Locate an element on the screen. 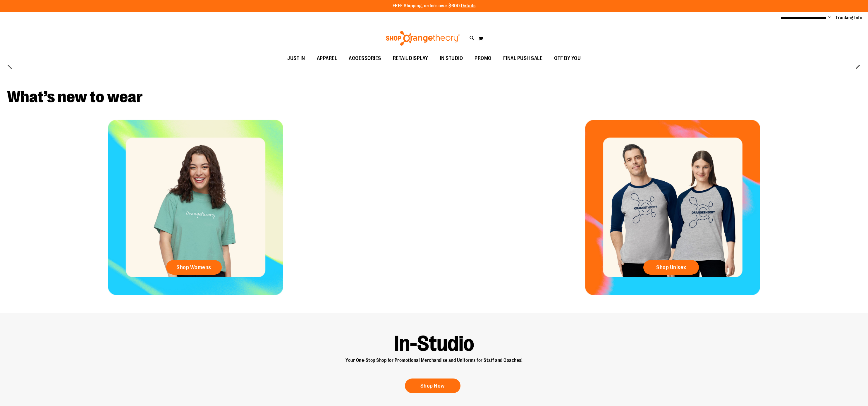  span: FINAL PUSH SALE is located at coordinates (523, 58).